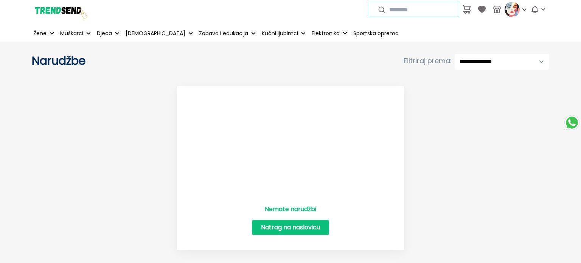 The image size is (581, 263). I want to click on button: Muškarci, so click(75, 33).